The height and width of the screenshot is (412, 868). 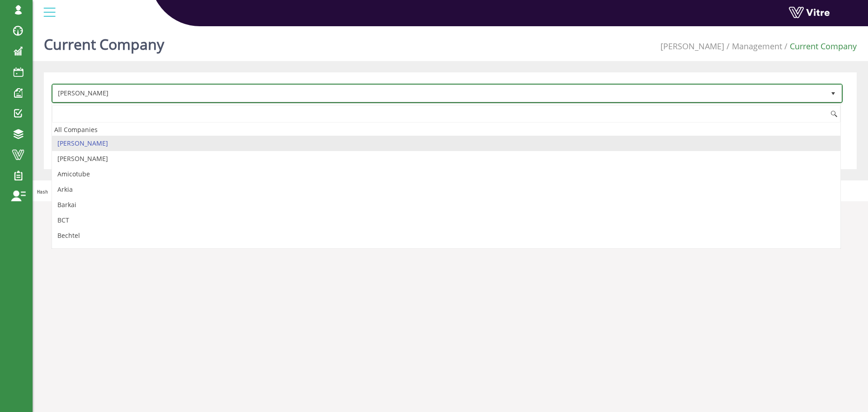 I want to click on li: Bechtel, so click(x=446, y=236).